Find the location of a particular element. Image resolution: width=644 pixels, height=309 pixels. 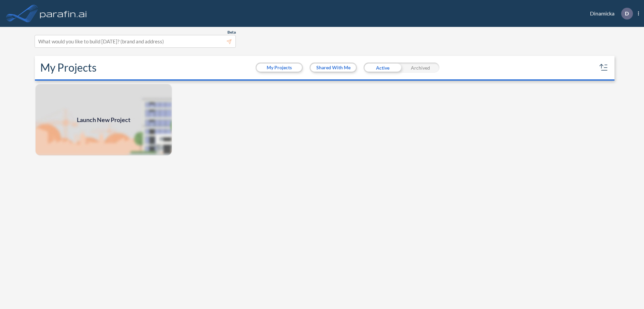

a: Launch New Project is located at coordinates (103, 120).